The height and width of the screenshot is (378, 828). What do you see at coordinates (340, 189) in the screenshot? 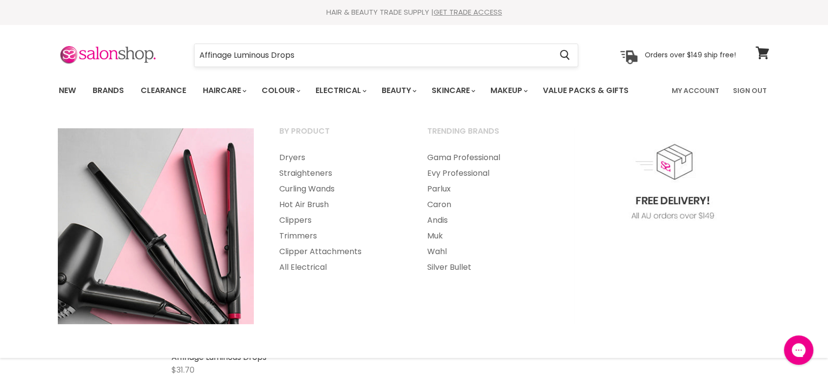
I see `a: Curling Wands` at bounding box center [340, 189].